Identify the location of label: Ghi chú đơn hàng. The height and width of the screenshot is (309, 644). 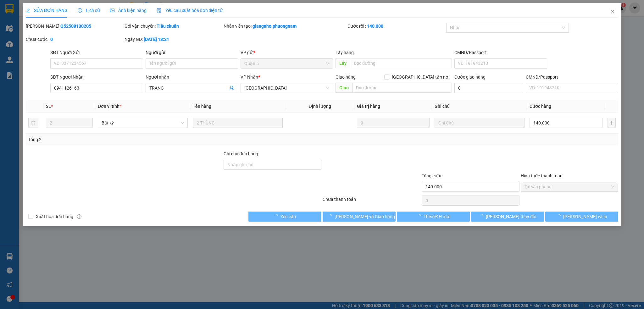
(241, 153).